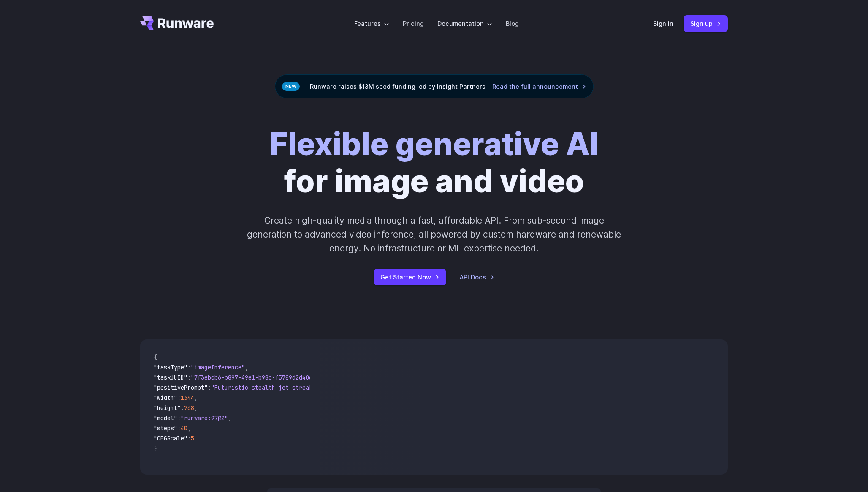 The height and width of the screenshot is (492, 868). What do you see at coordinates (539, 86) in the screenshot?
I see `a: Read the full announcement` at bounding box center [539, 86].